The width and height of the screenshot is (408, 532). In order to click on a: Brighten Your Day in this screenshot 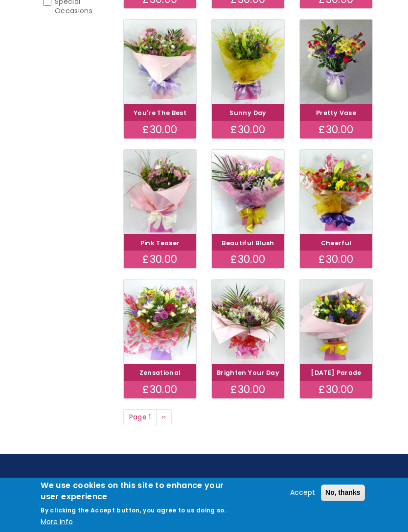, I will do `click(248, 372)`.